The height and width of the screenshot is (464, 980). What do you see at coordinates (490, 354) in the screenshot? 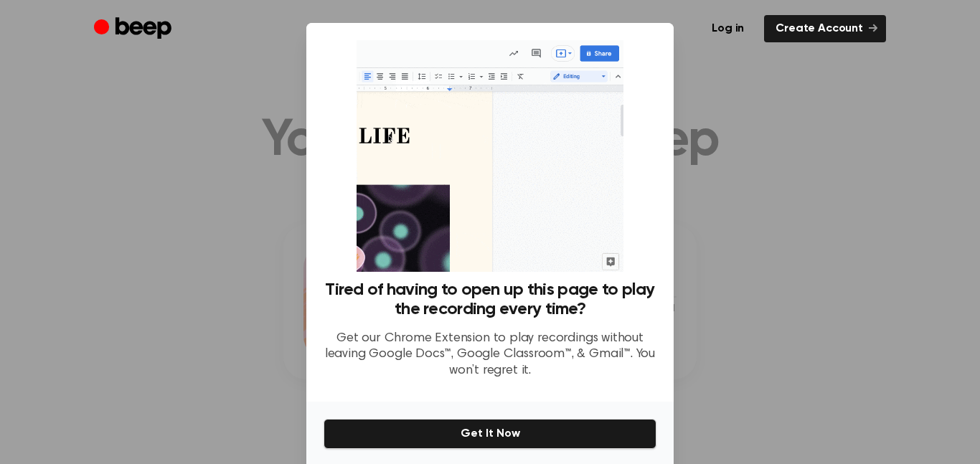
I see `p: Get our Chrome Extension to play recordings without leaving Google Docs™, Google Classroom™, & Gm...` at bounding box center [490, 354].